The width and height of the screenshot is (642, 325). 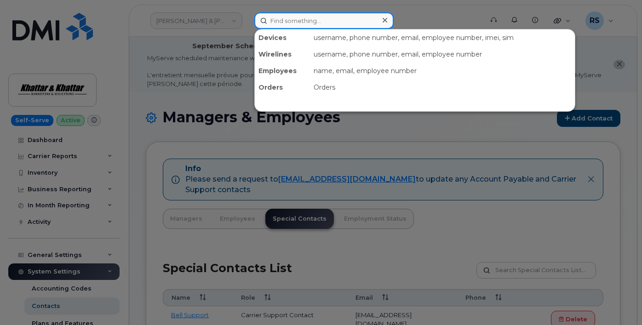 I want to click on div: Wirelines, so click(x=282, y=54).